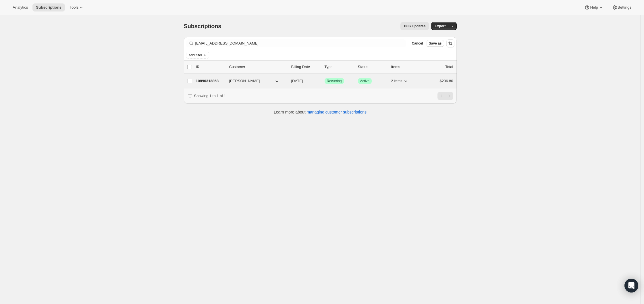  What do you see at coordinates (440, 26) in the screenshot?
I see `button: Export` at bounding box center [440, 26].